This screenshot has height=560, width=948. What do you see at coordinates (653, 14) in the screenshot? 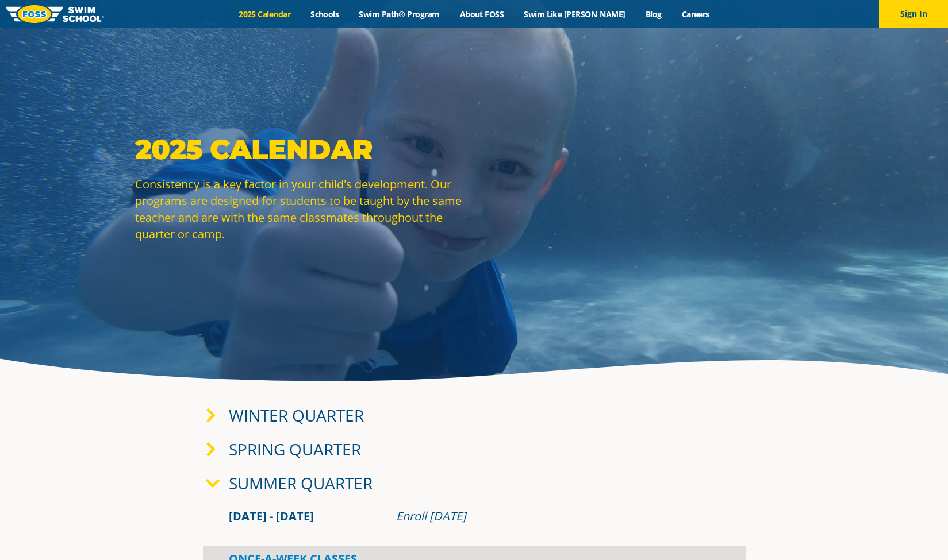
I see `a: Blog` at bounding box center [653, 14].